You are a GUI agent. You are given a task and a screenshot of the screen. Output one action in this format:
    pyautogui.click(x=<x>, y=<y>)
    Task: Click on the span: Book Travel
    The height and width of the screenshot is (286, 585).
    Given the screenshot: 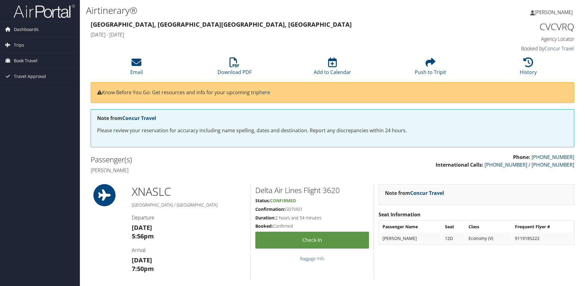 What is the action you would take?
    pyautogui.click(x=26, y=61)
    